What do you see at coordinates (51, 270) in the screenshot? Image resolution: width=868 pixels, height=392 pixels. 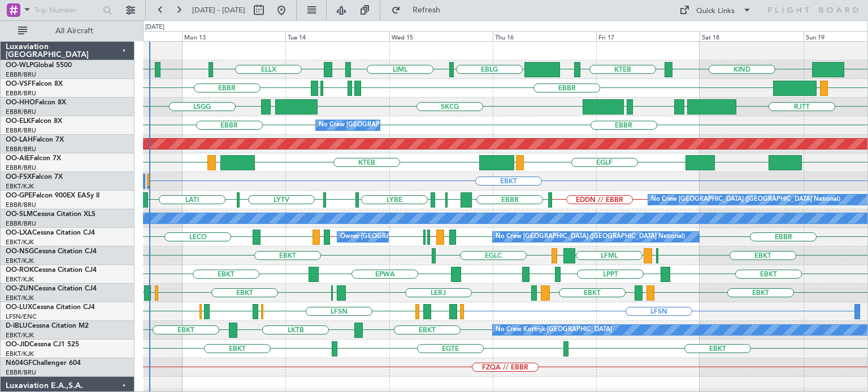 I see `a: OO-ROKCessna Citation CJ4` at bounding box center [51, 270].